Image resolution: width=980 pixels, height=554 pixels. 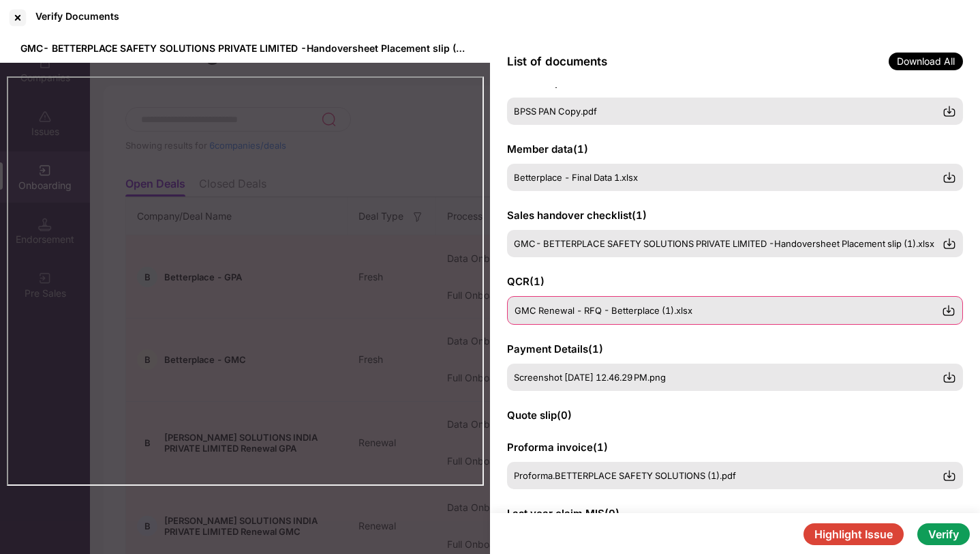 What do you see at coordinates (555, 111) in the screenshot?
I see `span: BPSS PAN Copy.pdf` at bounding box center [555, 111].